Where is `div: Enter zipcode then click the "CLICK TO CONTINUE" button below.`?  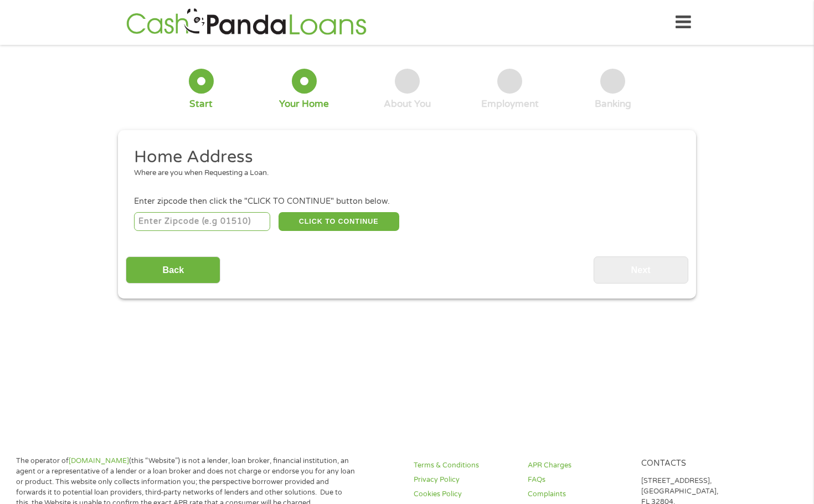
div: Enter zipcode then click the "CLICK TO CONTINUE" button below. is located at coordinates (407, 201).